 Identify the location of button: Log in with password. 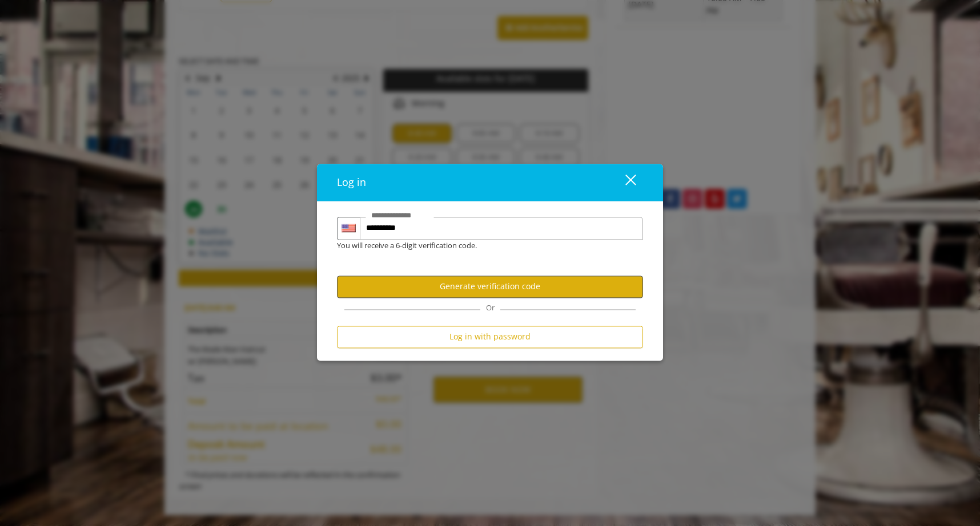
(490, 337).